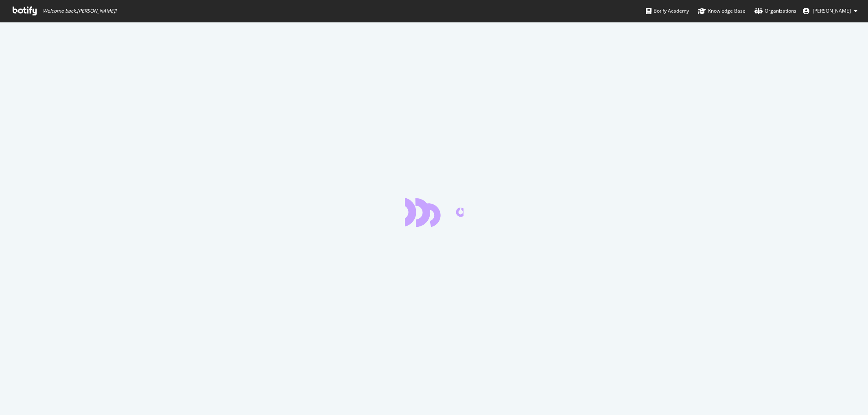 The height and width of the screenshot is (415, 868). Describe the element at coordinates (434, 212) in the screenshot. I see `div: animation` at that location.